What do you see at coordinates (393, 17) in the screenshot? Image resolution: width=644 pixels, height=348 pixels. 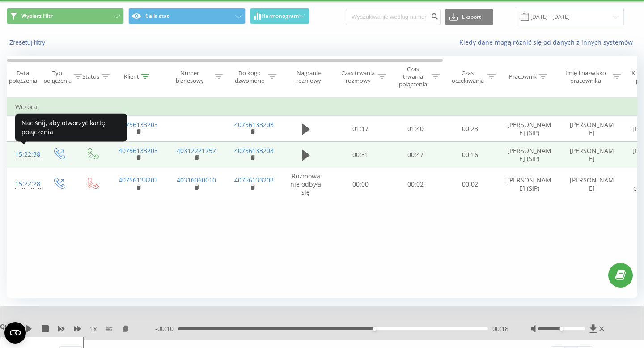 I see `input: Wyszukiwanie według numeru` at bounding box center [393, 17].